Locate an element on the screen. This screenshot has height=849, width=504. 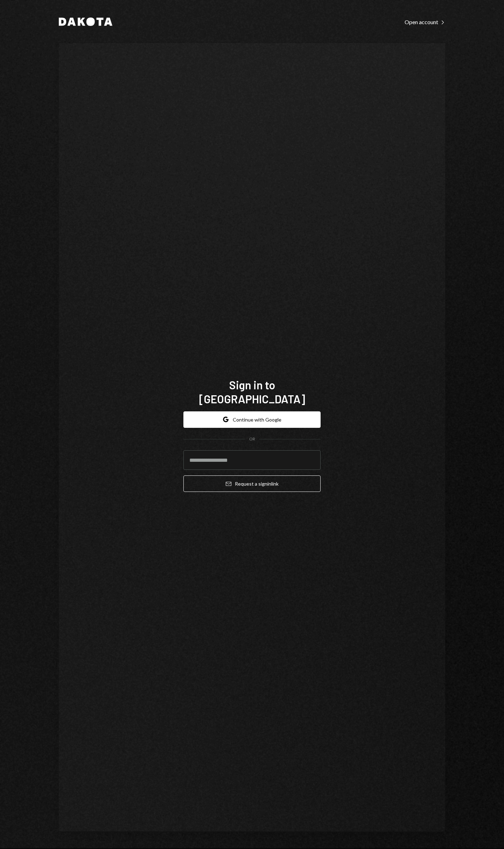
button: Request a signinlink is located at coordinates (252, 483).